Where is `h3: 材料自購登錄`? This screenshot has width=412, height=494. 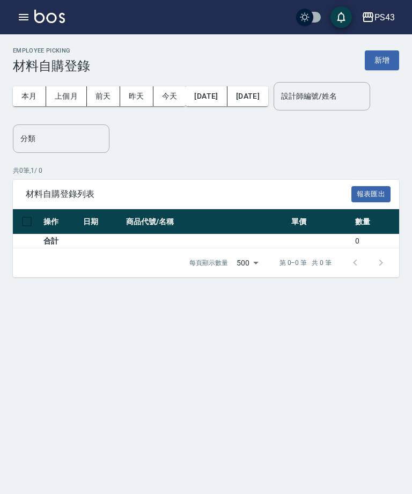 h3: 材料自購登錄 is located at coordinates (52, 66).